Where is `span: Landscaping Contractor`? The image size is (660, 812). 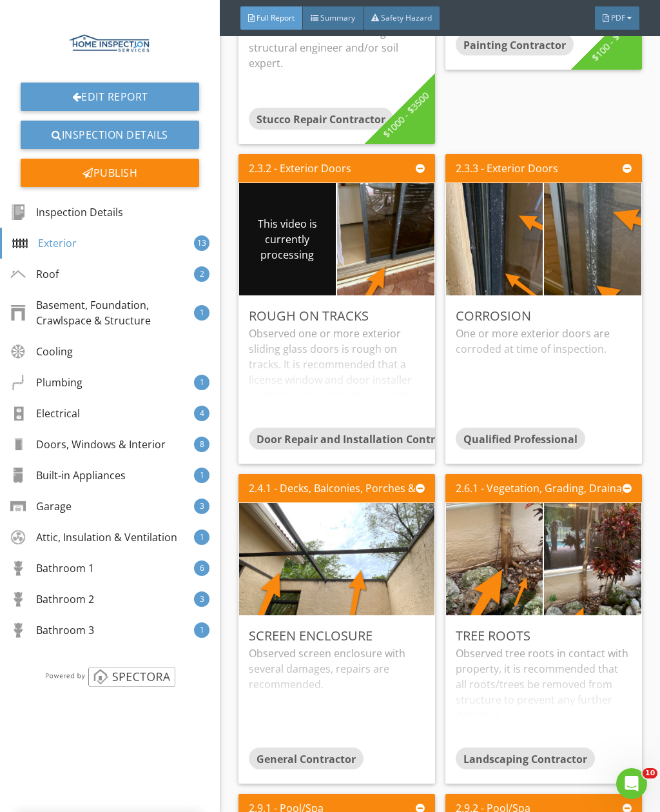 span: Landscaping Contractor is located at coordinates (525, 759).